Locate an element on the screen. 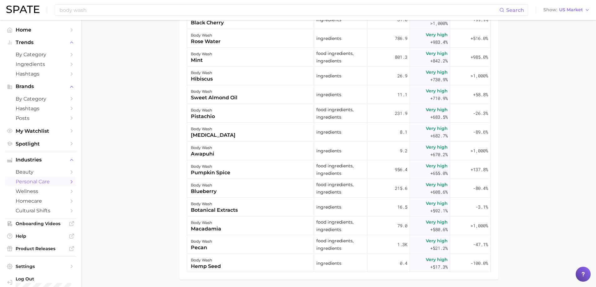 This screenshot has height=287, width=596. span: 231.9 is located at coordinates (401, 113).